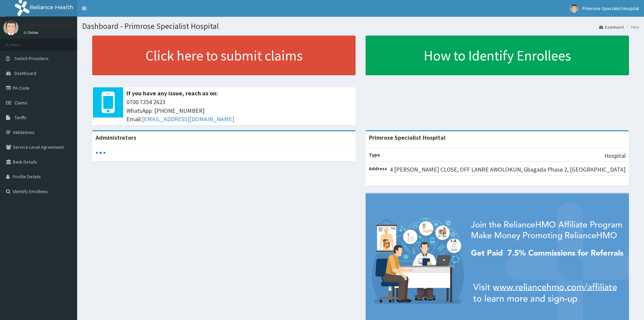 The image size is (644, 320). What do you see at coordinates (615, 156) in the screenshot?
I see `p: Hospital` at bounding box center [615, 156].